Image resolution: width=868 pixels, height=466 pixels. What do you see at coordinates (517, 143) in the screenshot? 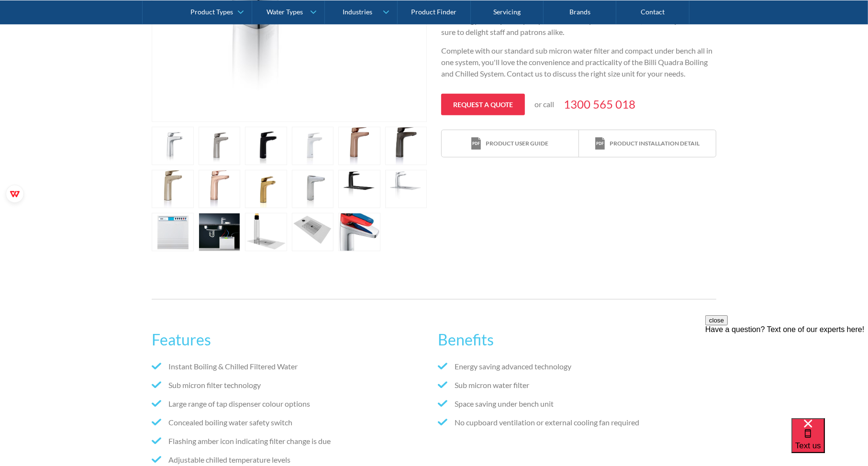
I see `div: Product user guide` at bounding box center [517, 143].